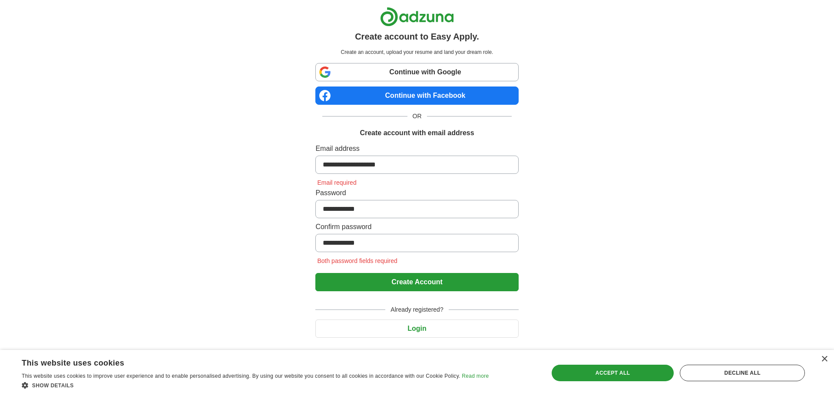  Describe the element at coordinates (417, 96) in the screenshot. I see `a: Continue with Facebook` at that location.